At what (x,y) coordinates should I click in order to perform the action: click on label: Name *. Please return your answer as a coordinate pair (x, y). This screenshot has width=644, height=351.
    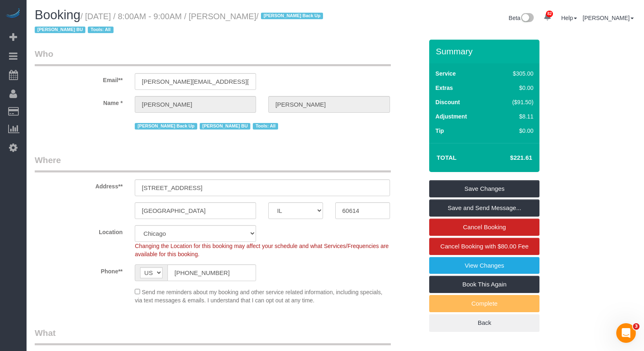
    Looking at the image, I should click on (78, 101).